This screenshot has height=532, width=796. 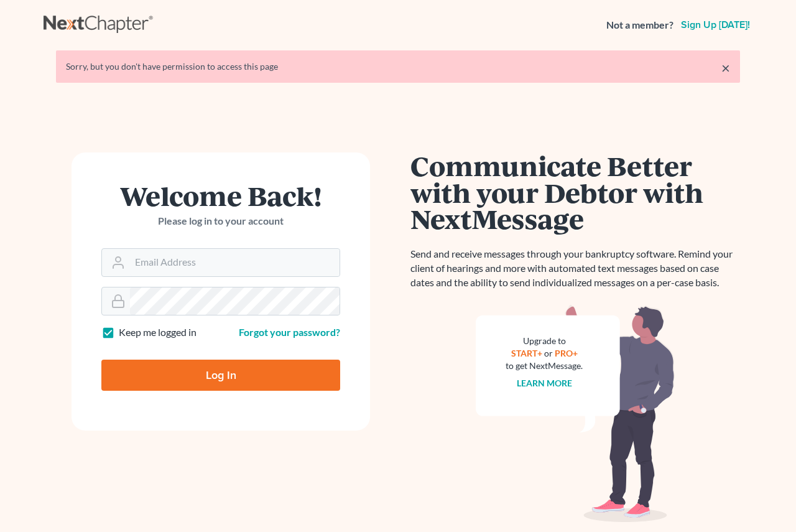 What do you see at coordinates (575, 268) in the screenshot?
I see `p: Send and receive messages through your bankruptcy software. Remind your client of hearings and mo...` at bounding box center [575, 268].